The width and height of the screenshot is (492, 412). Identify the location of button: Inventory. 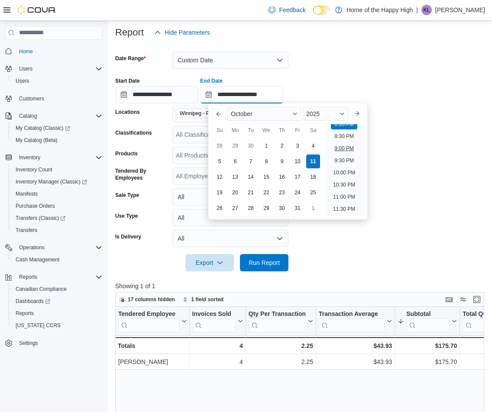
(29, 158).